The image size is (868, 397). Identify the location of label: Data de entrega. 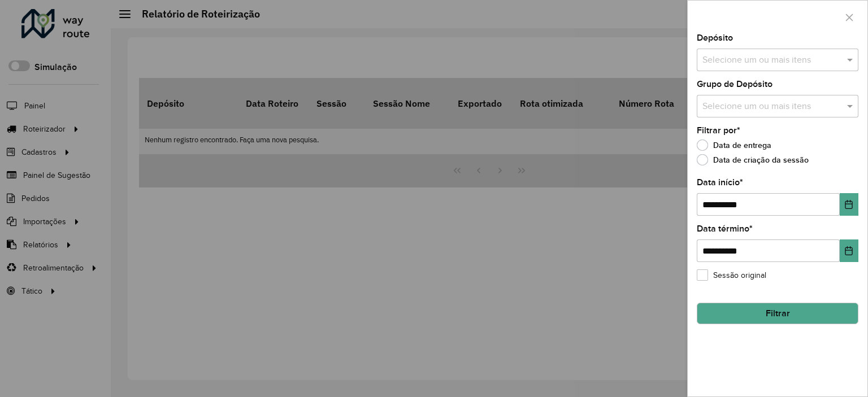
(734, 146).